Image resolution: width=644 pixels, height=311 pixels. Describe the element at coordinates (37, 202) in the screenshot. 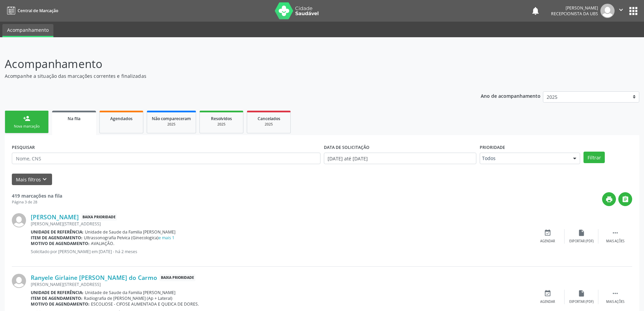

I see `div: Página 3 de 28` at that location.